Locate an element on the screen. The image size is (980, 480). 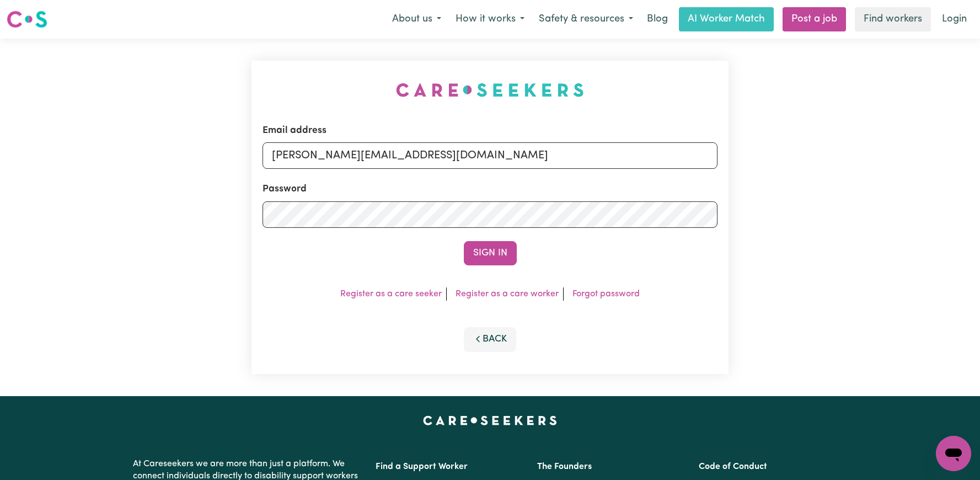
a: Post a job is located at coordinates (814, 19).